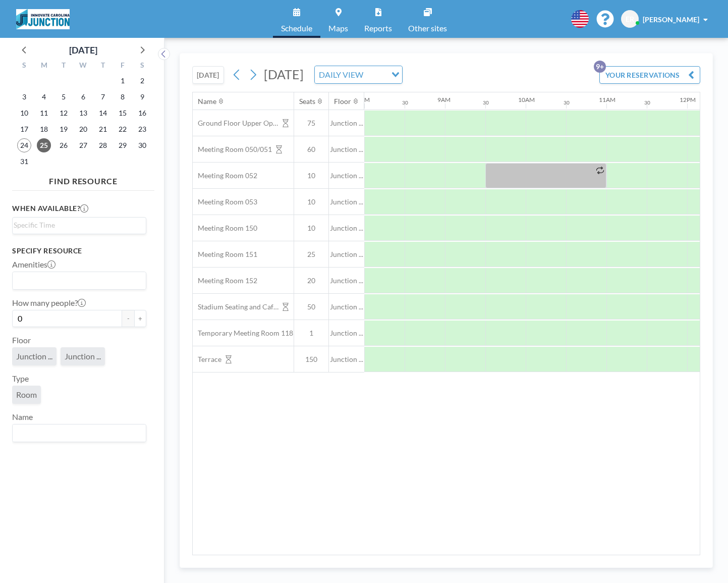 The width and height of the screenshot is (728, 583). What do you see at coordinates (83, 145) in the screenshot?
I see `span: Wednesday, August 27, 2025` at bounding box center [83, 145].